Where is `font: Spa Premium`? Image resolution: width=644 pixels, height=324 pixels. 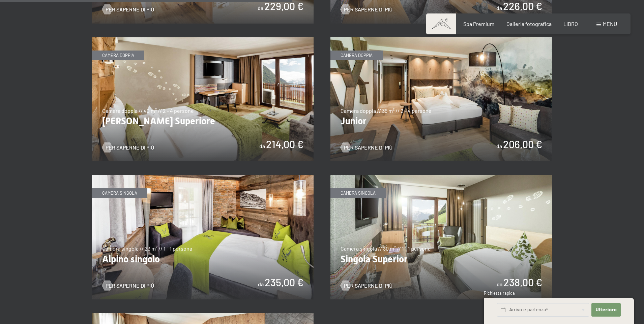 font: Spa Premium is located at coordinates (479, 24).